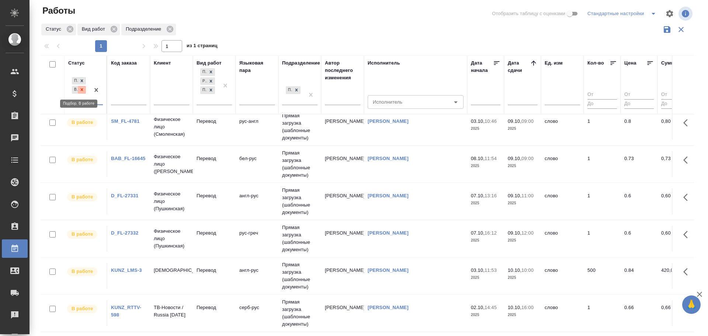 This screenshot has width=708, height=336. What do you see at coordinates (128, 158) in the screenshot?
I see `a: BAB_FL-16645` at bounding box center [128, 158].